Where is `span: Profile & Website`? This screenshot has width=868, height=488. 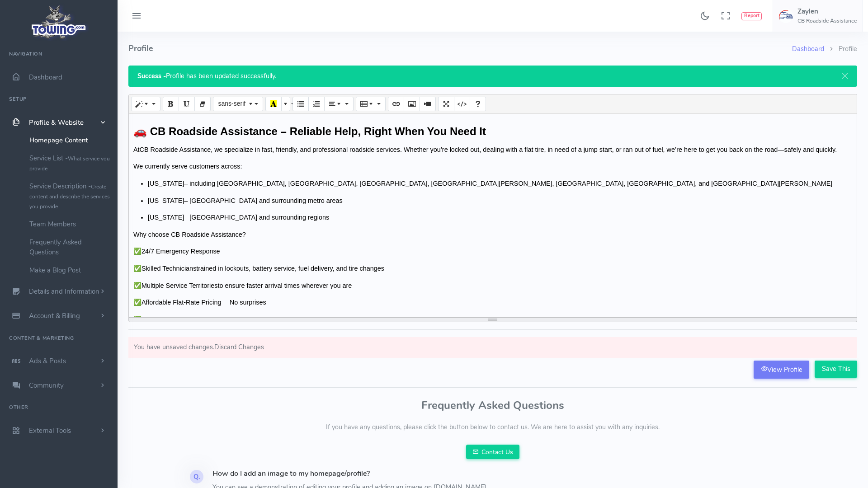
span: Profile & Website is located at coordinates (56, 122).